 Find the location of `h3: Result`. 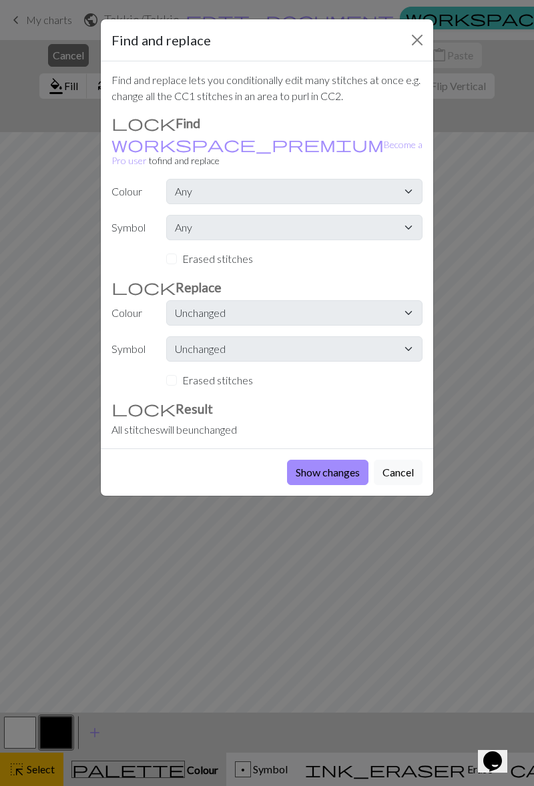

h3: Result is located at coordinates (267, 408).